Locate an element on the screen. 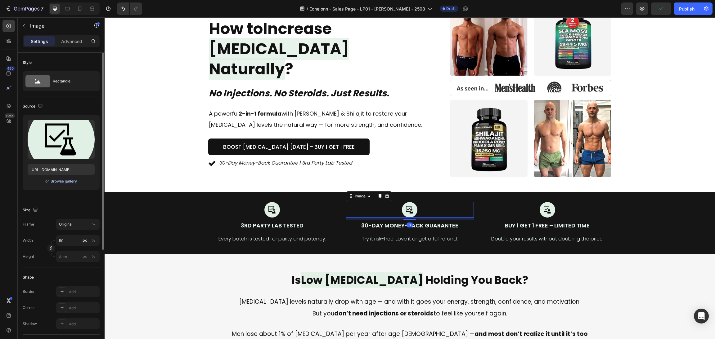  span: Increase is located at coordinates (193, 11).